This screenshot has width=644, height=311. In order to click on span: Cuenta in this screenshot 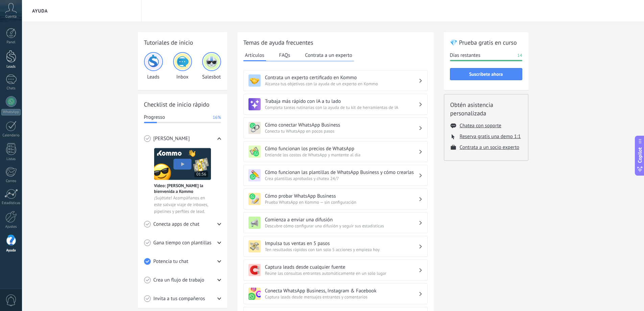, I will do `click(11, 17)`.